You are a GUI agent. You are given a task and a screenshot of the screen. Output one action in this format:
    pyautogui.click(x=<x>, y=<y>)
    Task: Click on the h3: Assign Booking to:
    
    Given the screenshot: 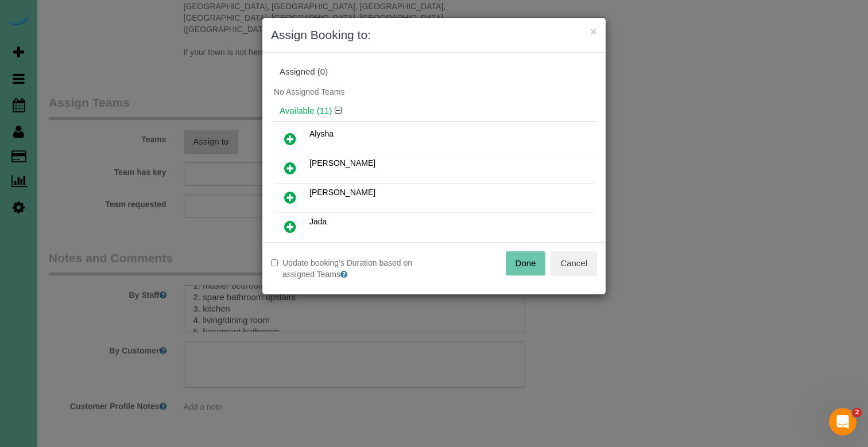 What is the action you would take?
    pyautogui.click(x=434, y=35)
    